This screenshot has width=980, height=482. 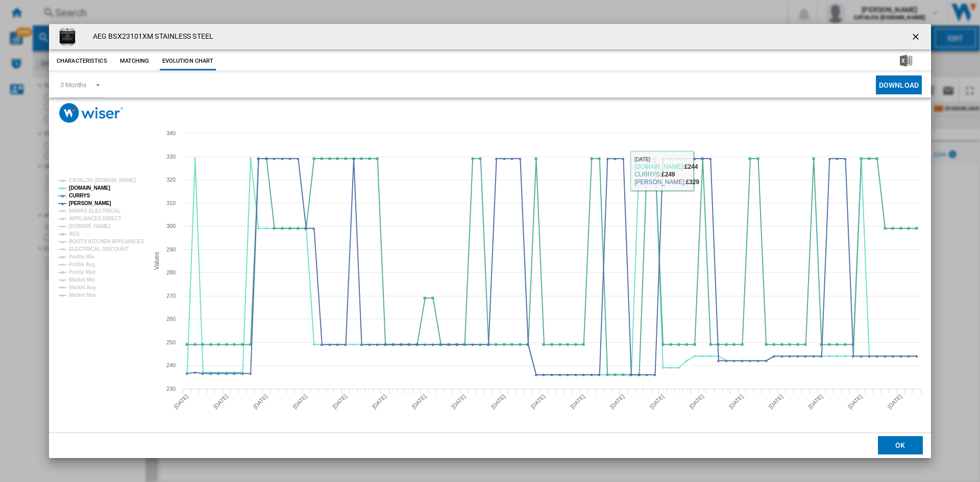 I want to click on tspan: 280, so click(x=171, y=272).